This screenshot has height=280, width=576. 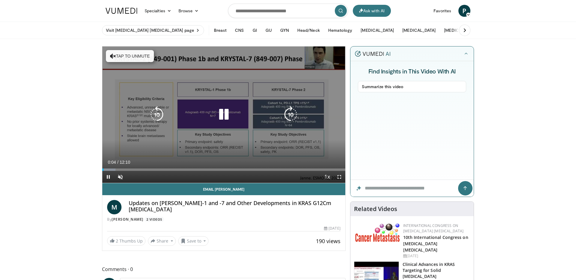 I want to click on h4: Related Videos, so click(x=376, y=209).